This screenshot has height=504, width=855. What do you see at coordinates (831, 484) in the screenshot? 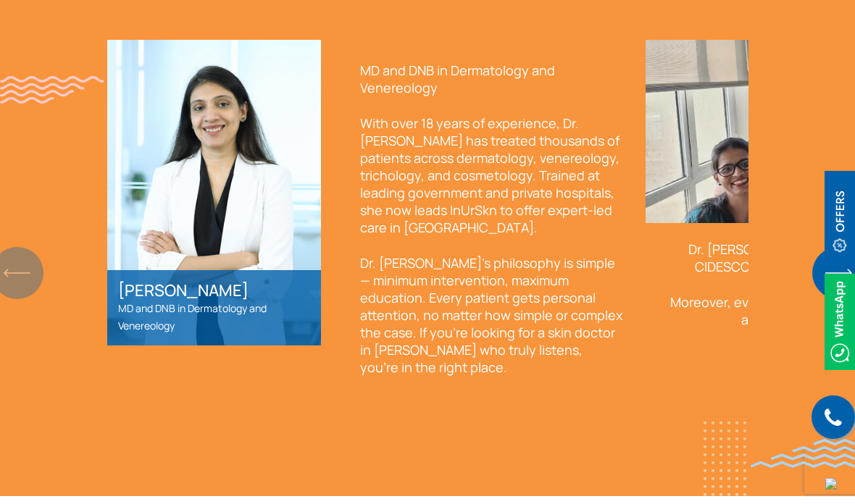
I see `img: up-blue-arrow.svg` at bounding box center [831, 484].